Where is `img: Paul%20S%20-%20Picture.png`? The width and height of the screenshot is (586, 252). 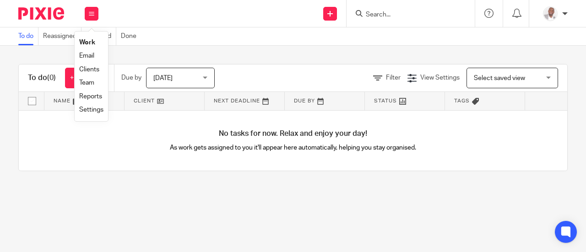 img: Paul%20S%20-%20Picture.png is located at coordinates (550, 14).